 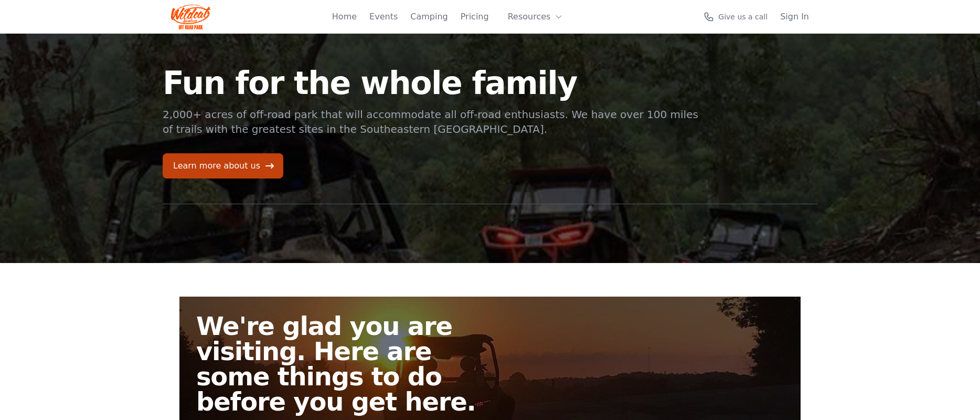 I want to click on a: Learn more about us, so click(x=223, y=166).